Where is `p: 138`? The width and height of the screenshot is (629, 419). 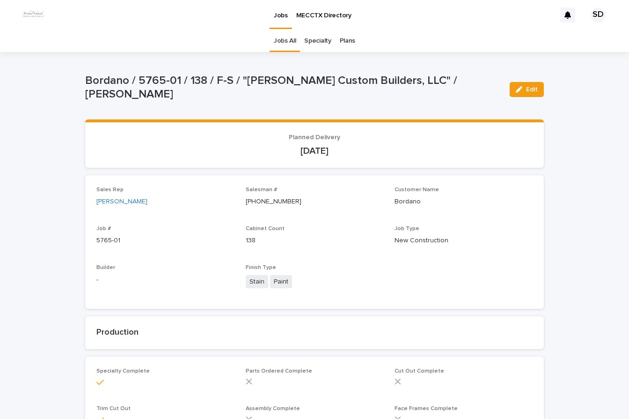
p: 138 is located at coordinates (315, 240).